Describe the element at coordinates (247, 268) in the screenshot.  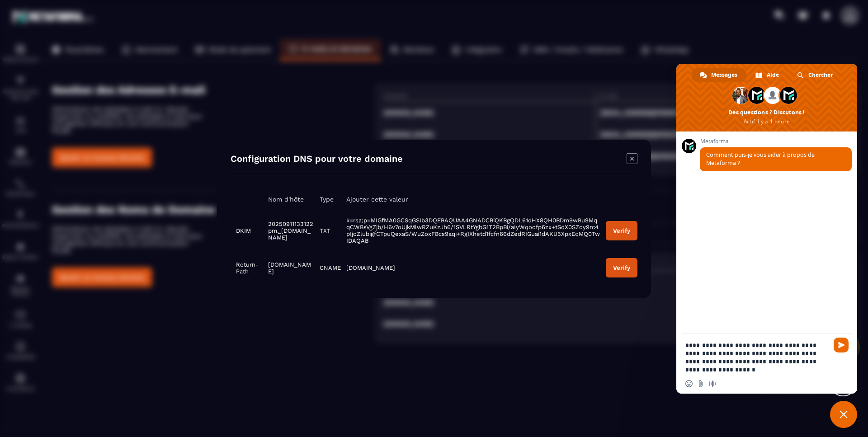
I see `td: Return-Path` at that location.